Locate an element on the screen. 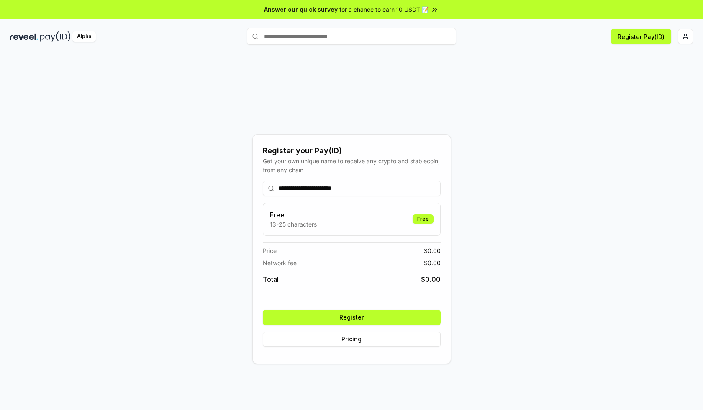 Image resolution: width=703 pixels, height=410 pixels. span: Total is located at coordinates (271, 279).